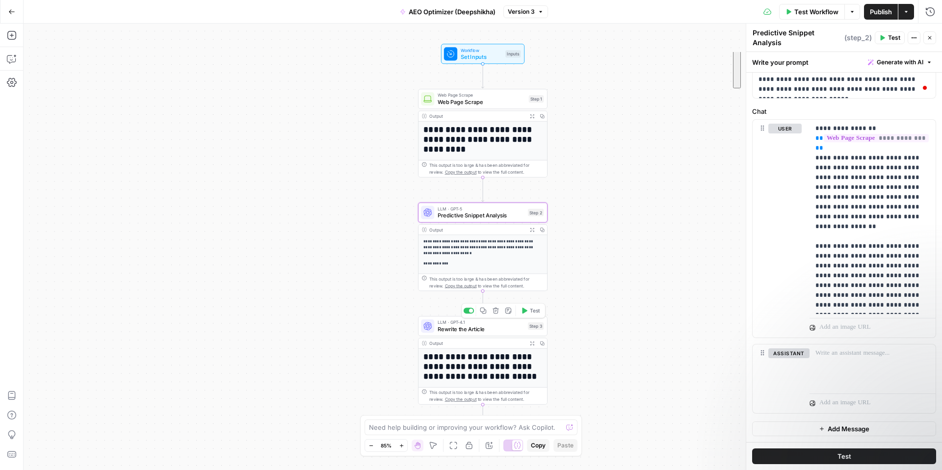 This screenshot has width=942, height=470. Describe the element at coordinates (844, 111) in the screenshot. I see `label: Chat` at that location.